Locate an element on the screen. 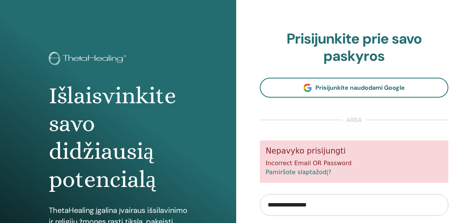 This screenshot has height=223, width=472. h5: Nepavyko prisijungti is located at coordinates (354, 151).